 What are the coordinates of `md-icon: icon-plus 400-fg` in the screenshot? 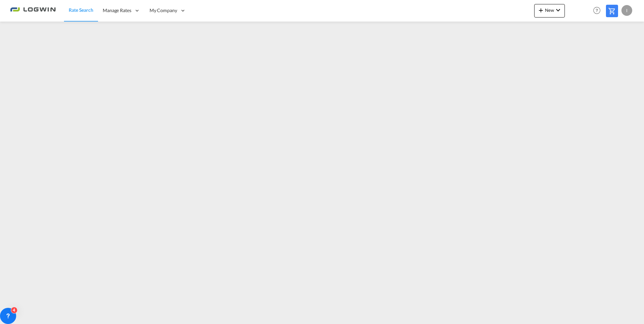 It's located at (541, 10).